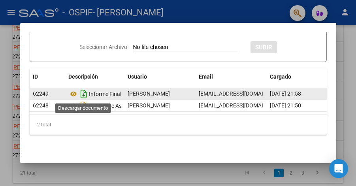  Describe the element at coordinates (41, 106) in the screenshot. I see `span: 62248` at that location.